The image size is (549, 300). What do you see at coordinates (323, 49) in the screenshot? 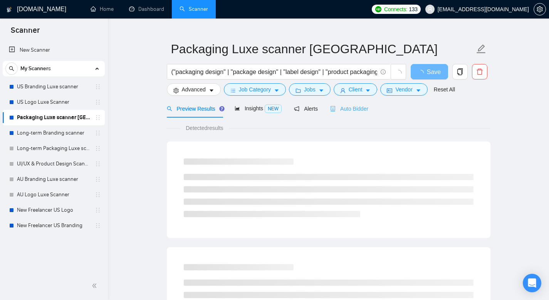
I see `input: Scanner name...` at bounding box center [323, 49].